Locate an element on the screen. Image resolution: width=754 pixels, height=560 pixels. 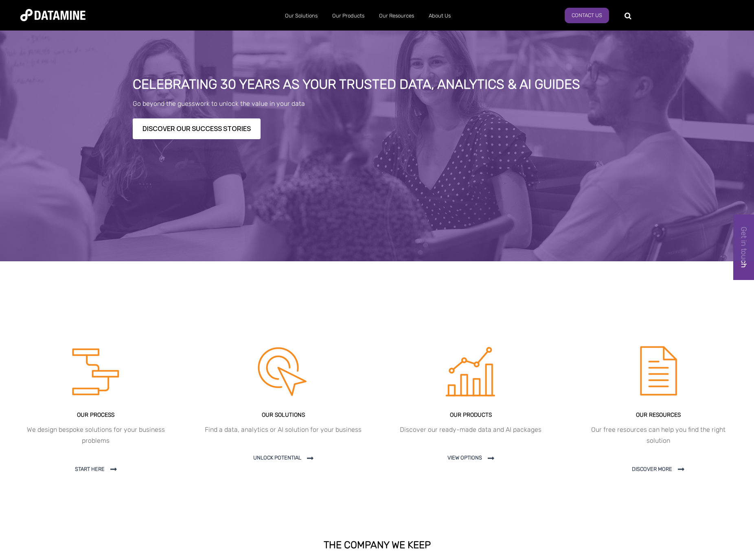
span: VIEW OPTIONS is located at coordinates (470, 457).